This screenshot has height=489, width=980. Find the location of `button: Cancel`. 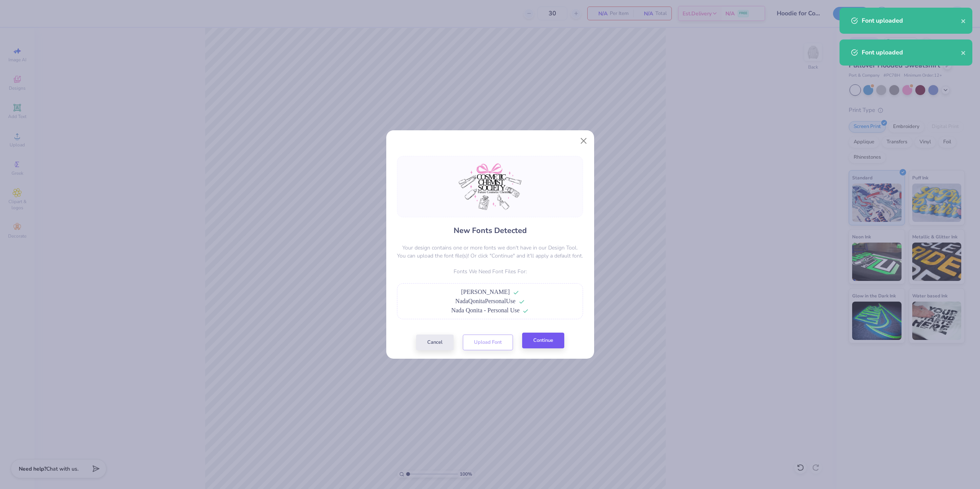

button: Cancel is located at coordinates (435, 342).